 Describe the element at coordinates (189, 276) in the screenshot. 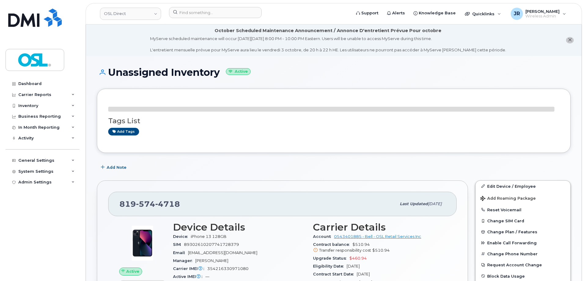

I see `span: Active IMEI` at that location.